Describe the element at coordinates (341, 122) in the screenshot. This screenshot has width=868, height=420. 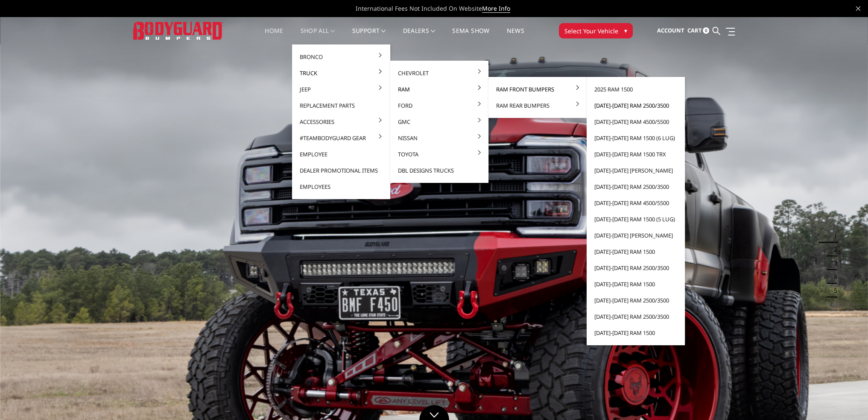
I see `a: Accessories` at that location.